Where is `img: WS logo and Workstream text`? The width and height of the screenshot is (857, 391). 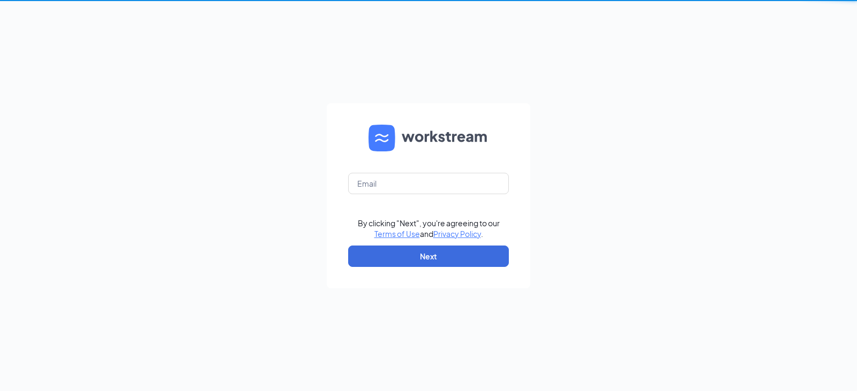
img: WS logo and Workstream text is located at coordinates (428, 138).